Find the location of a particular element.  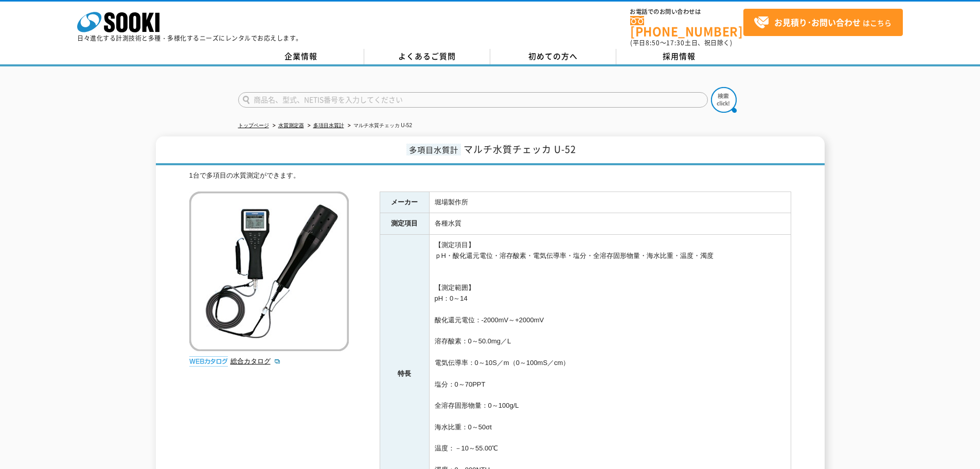

a: 総合カタログ is located at coordinates (256, 361).